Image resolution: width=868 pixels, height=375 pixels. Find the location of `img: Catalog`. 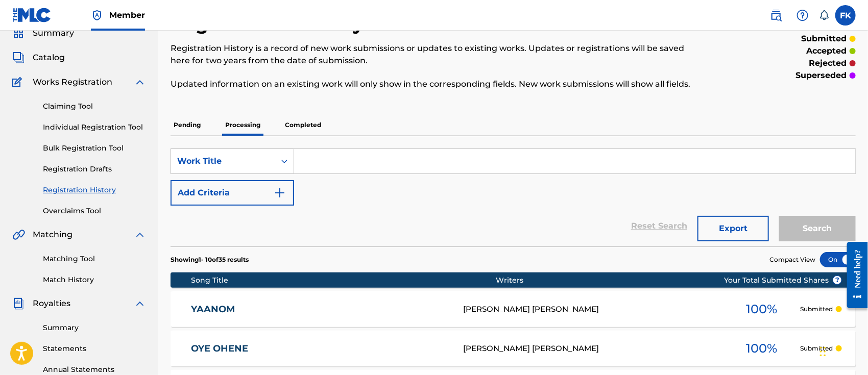

img: Catalog is located at coordinates (19, 57).